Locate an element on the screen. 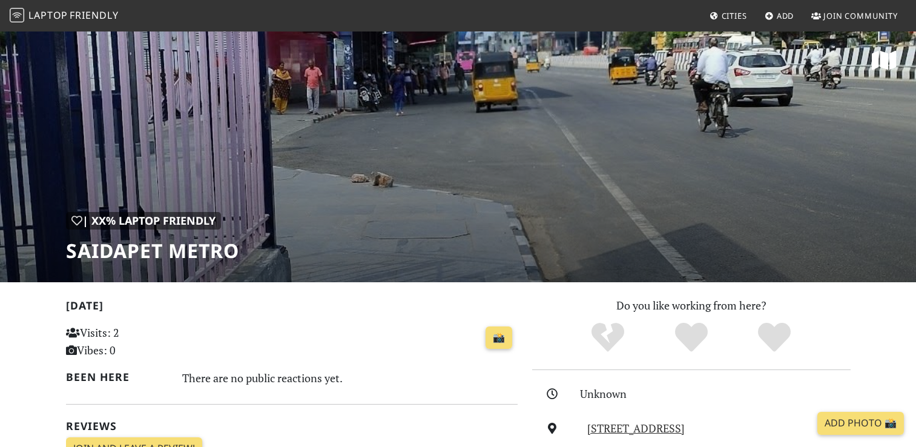 Image resolution: width=916 pixels, height=447 pixels. span: Cities is located at coordinates (734, 16).